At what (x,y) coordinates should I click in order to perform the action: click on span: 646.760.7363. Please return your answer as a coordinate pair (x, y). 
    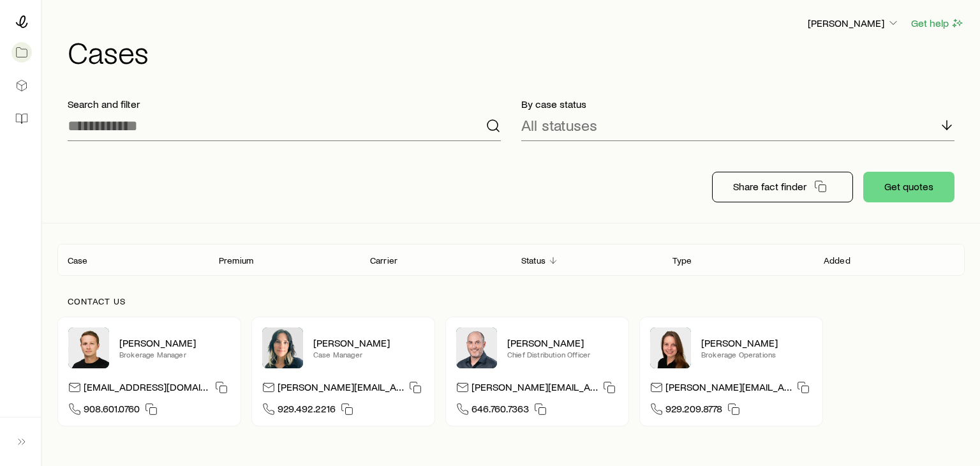
    Looking at the image, I should click on (500, 411).